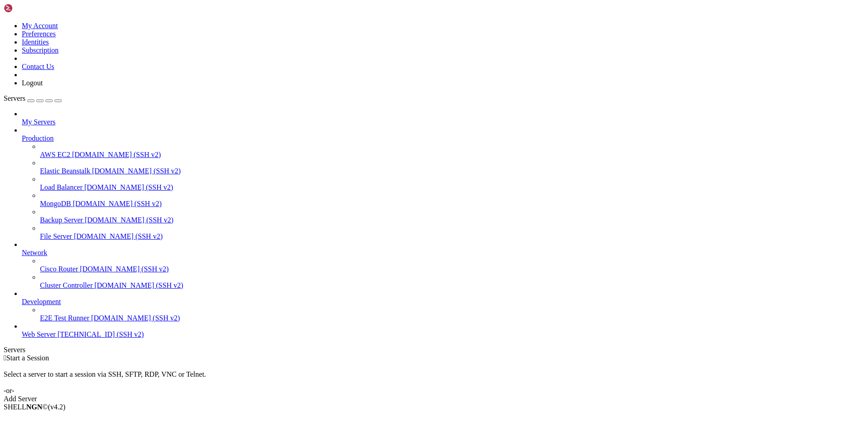 This screenshot has height=423, width=868. Describe the element at coordinates (32, 98) in the screenshot. I see `a: Servers` at that location.